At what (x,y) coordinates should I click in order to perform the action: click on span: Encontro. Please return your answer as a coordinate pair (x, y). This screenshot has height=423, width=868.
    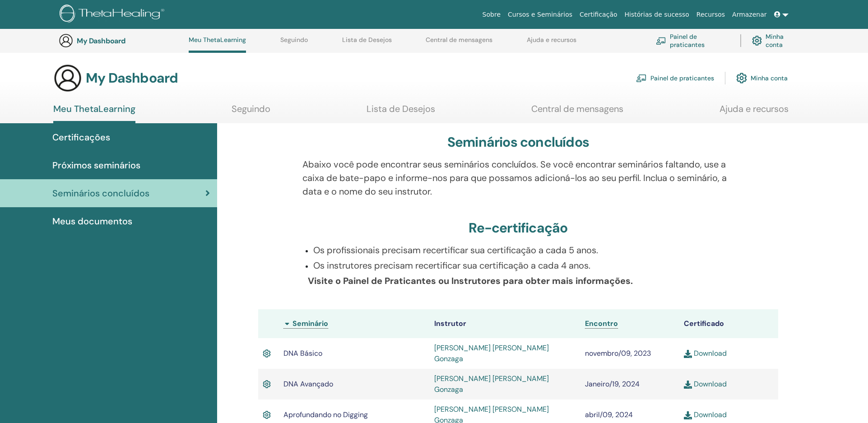
    Looking at the image, I should click on (601, 323).